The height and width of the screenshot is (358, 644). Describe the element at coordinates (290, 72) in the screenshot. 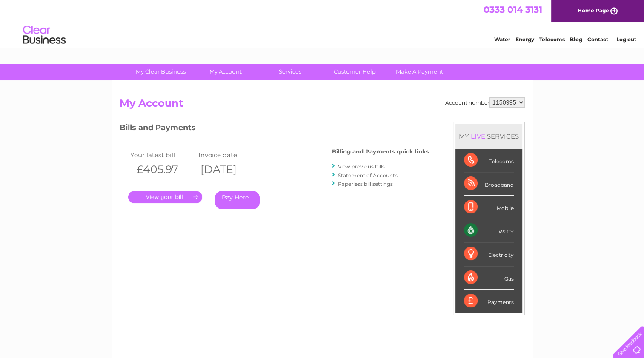

I see `a: Services` at that location.